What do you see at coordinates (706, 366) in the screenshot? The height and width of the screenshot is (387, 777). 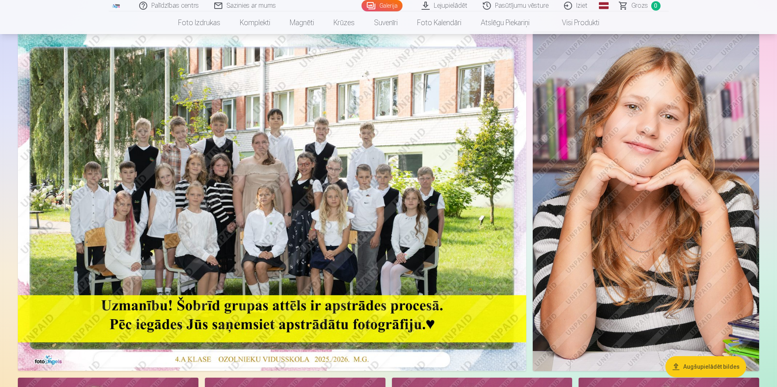 I see `button: Augšupielādēt bildes` at bounding box center [706, 366].